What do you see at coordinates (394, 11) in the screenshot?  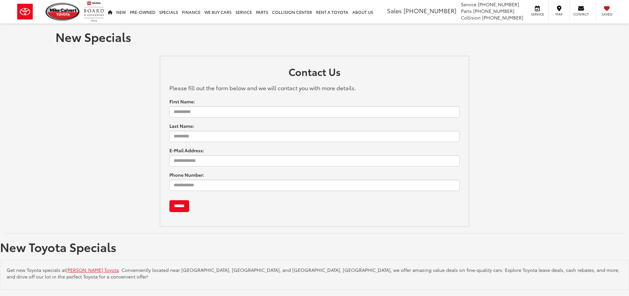 I see `span: Sales` at bounding box center [394, 11].